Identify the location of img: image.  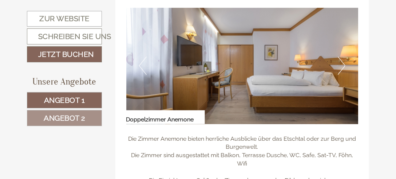
(242, 65).